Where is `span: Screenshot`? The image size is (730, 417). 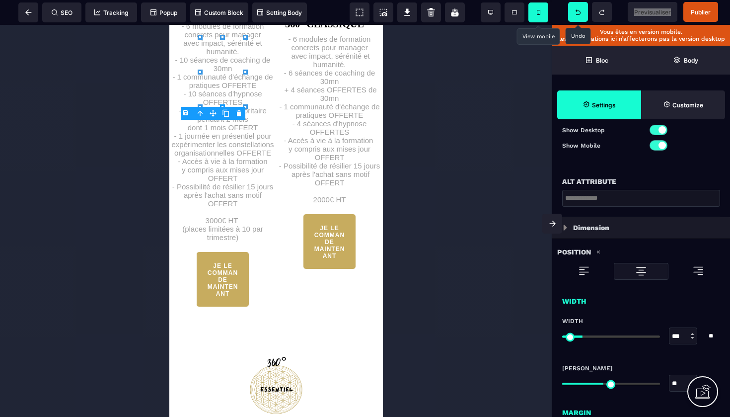
span: Screenshot is located at coordinates (383, 12).